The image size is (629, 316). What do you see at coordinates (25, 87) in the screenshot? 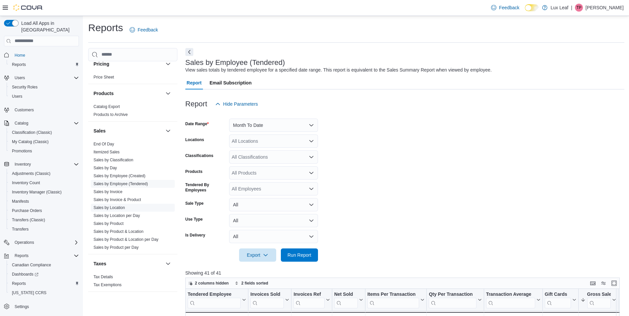
I see `a: Security Roles` at bounding box center [25, 87].